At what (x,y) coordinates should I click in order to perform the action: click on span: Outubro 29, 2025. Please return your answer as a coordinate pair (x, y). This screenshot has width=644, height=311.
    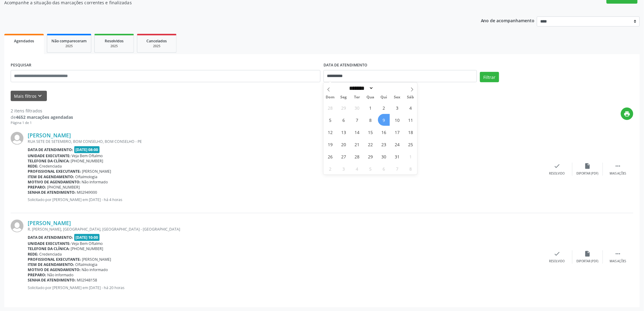
    Looking at the image, I should click on (370, 156).